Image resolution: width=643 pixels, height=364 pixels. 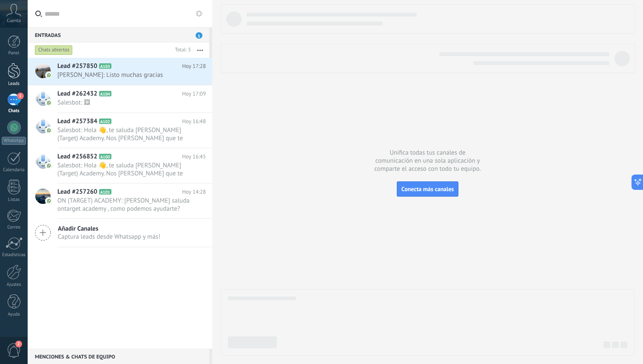 I want to click on span: Lead #257850, so click(x=77, y=66).